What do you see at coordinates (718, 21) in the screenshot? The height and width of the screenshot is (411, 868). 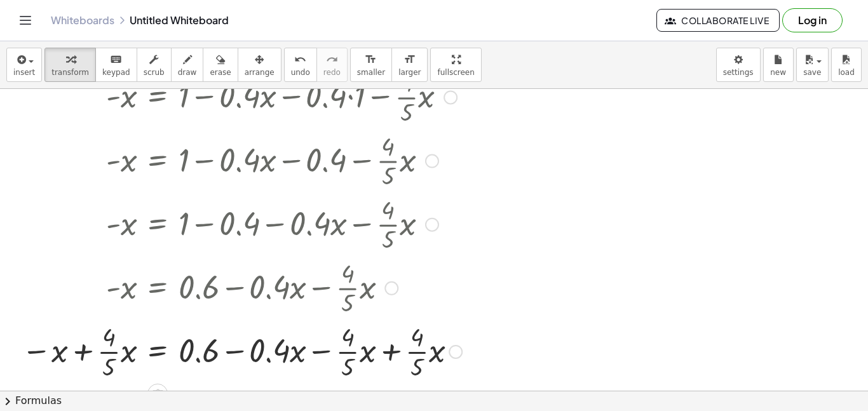 I see `button: Collaborate Live` at bounding box center [718, 21].